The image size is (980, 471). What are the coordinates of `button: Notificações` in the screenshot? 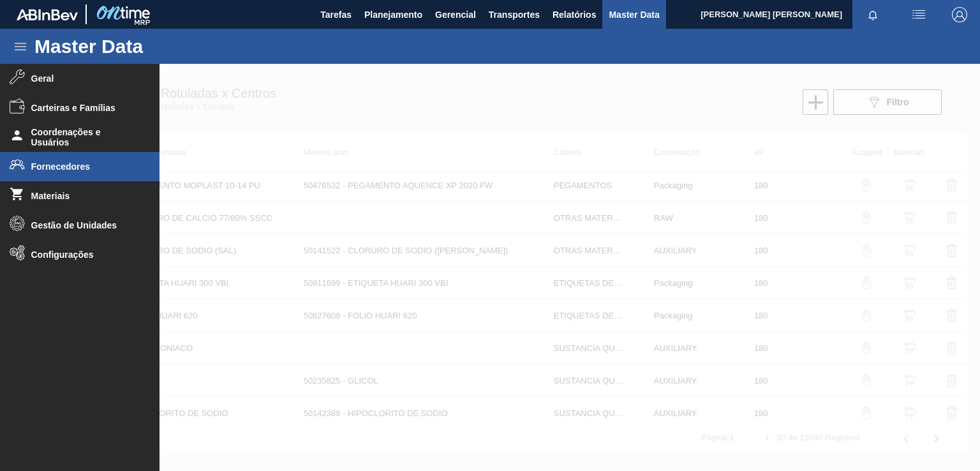 It's located at (873, 15).